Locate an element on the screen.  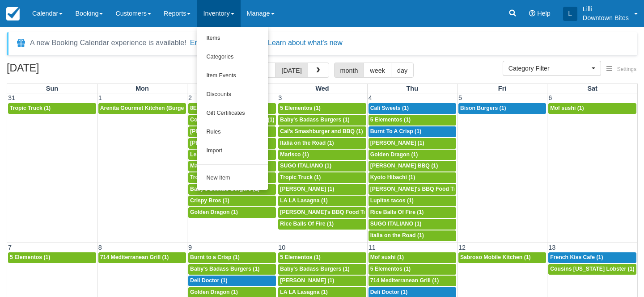
button: Category Filter is located at coordinates (552, 68).